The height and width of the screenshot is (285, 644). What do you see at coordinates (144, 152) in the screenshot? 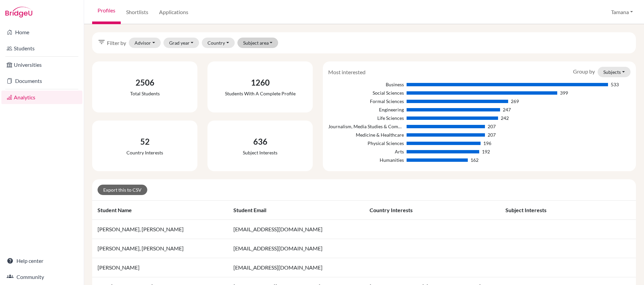
I see `div: Country interests` at bounding box center [144, 152].